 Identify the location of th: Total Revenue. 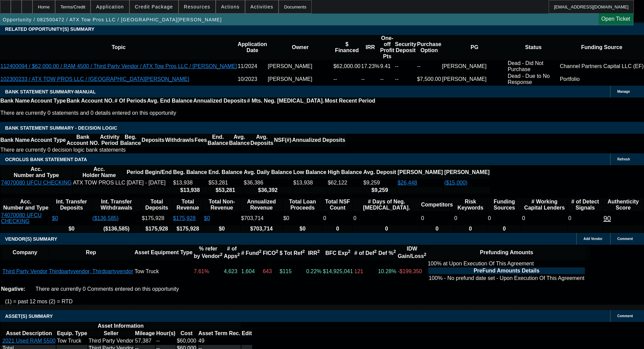
(188, 205).